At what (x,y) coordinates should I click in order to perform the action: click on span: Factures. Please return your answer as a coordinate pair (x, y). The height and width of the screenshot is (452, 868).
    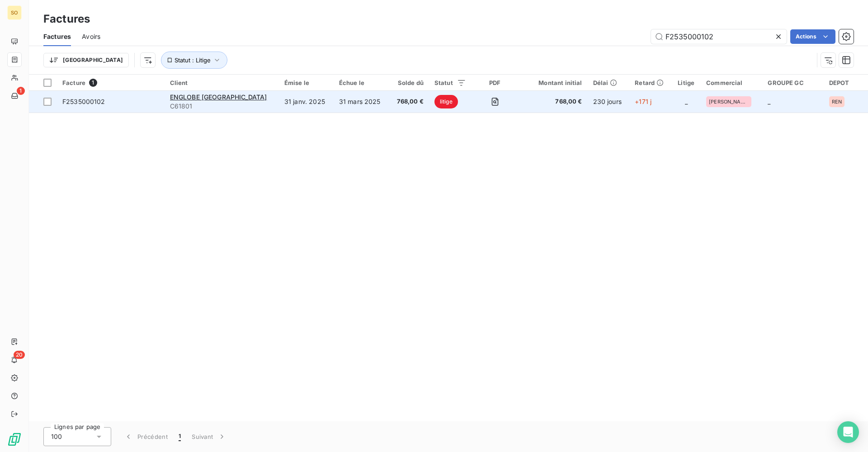
    Looking at the image, I should click on (57, 37).